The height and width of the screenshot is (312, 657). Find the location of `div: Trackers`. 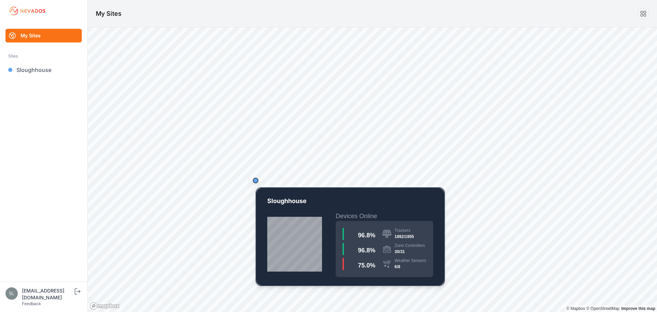

div: Trackers is located at coordinates (404, 230).